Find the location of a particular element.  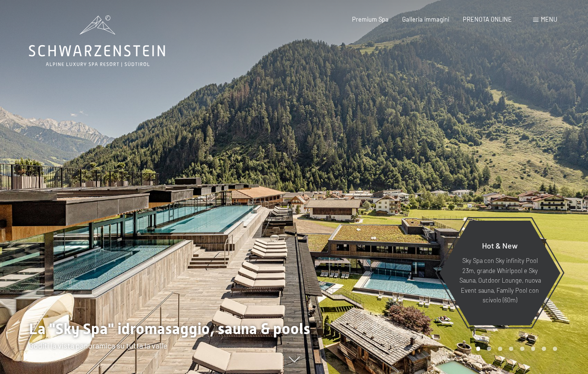

span: Premium Spa is located at coordinates (370, 19).